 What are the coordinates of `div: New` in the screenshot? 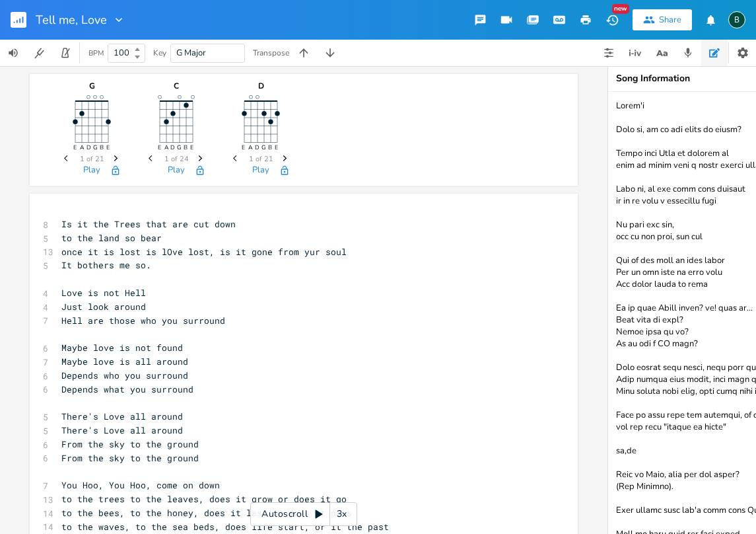 It's located at (620, 9).